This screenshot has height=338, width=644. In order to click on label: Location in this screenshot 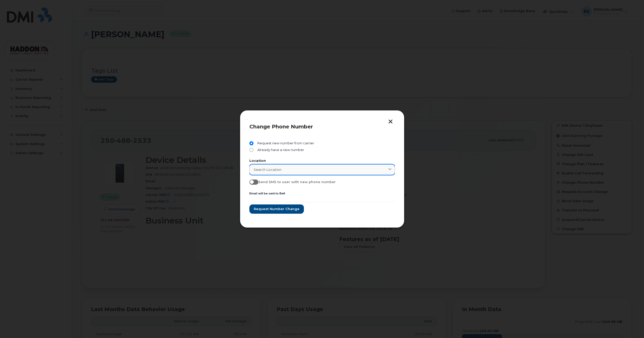, I will do `click(322, 161)`.